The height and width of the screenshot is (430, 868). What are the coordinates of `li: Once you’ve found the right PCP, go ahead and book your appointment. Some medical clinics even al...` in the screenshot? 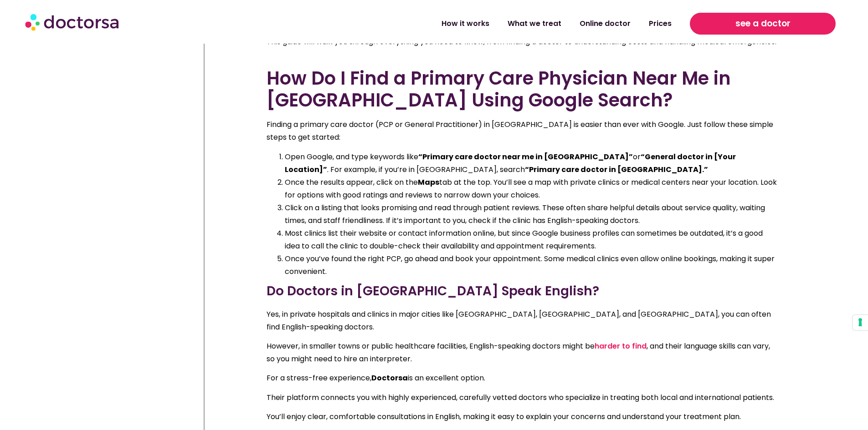 It's located at (530, 266).